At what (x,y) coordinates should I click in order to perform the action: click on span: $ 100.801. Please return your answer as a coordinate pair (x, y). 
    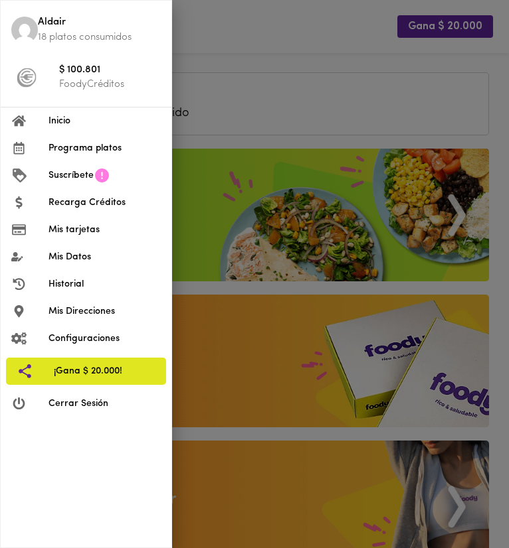
    Looking at the image, I should click on (110, 70).